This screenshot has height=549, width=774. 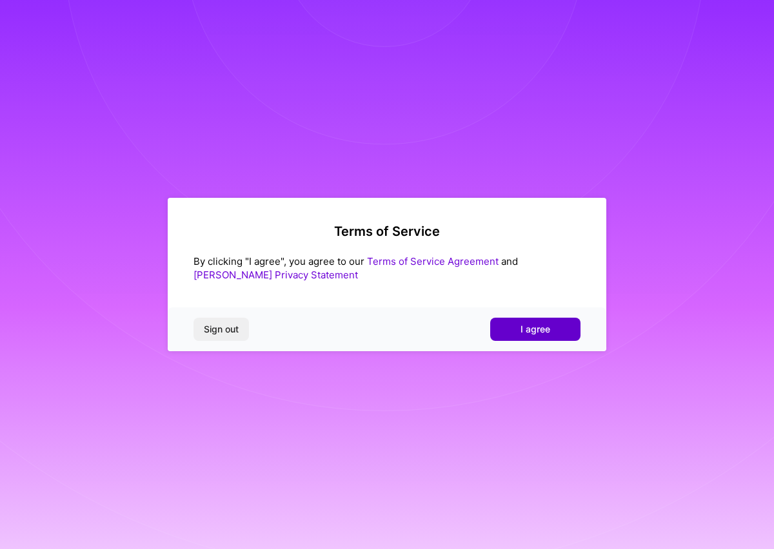 What do you see at coordinates (387, 268) in the screenshot?
I see `div: By clicking "I agree", you agree to our and` at bounding box center [387, 268].